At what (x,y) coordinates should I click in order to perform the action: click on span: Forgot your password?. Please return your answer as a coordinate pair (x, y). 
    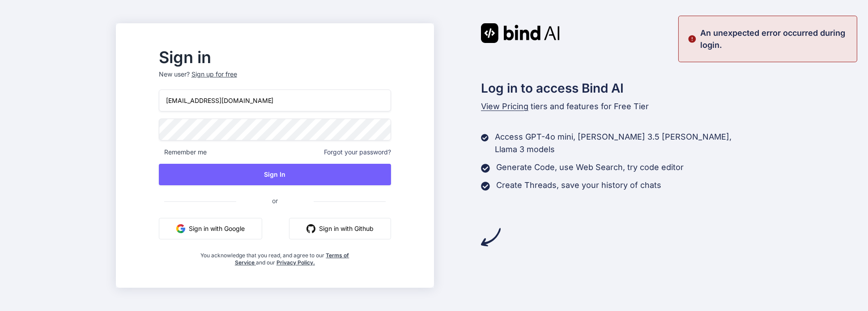
    Looking at the image, I should click on (357, 153).